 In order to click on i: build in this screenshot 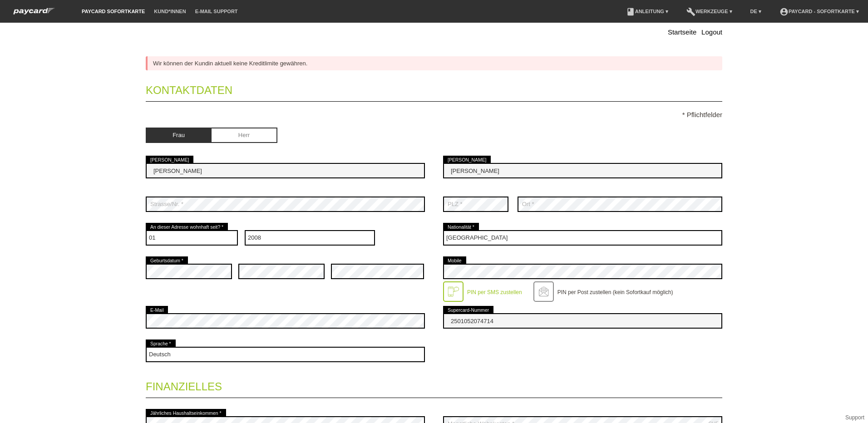, I will do `click(691, 12)`.